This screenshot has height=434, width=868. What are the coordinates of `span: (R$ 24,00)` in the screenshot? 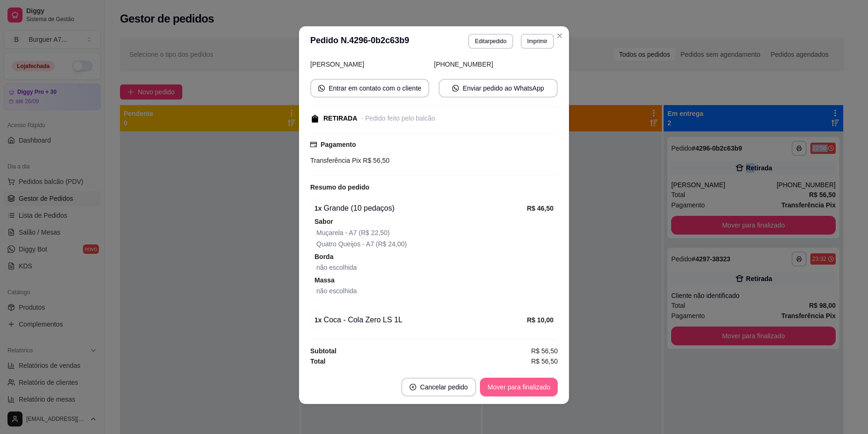 It's located at (390, 244).